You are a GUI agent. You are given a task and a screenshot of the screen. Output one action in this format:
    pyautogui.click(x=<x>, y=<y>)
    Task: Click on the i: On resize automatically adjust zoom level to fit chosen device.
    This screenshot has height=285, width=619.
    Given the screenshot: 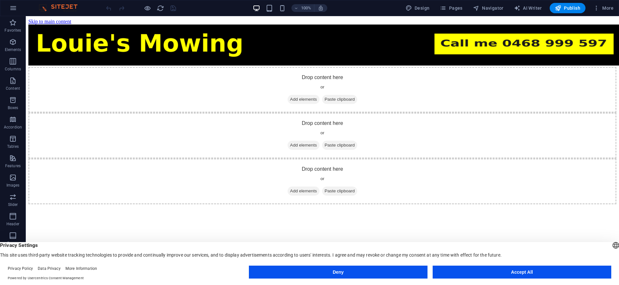 What is the action you would take?
    pyautogui.click(x=321, y=8)
    